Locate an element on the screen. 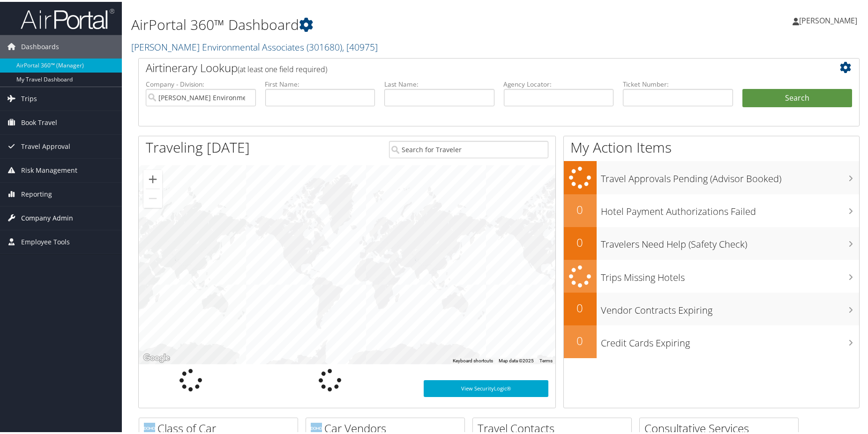  span: Trips is located at coordinates (29, 97).